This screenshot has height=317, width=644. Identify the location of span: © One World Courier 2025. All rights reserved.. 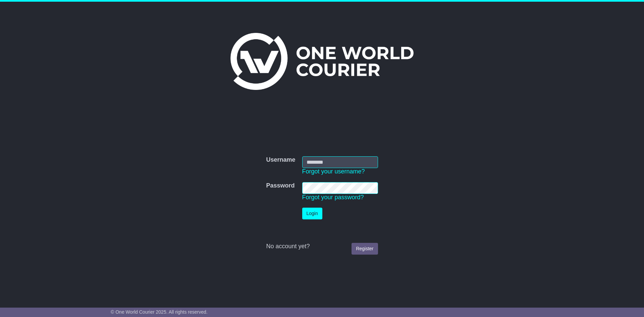
(159, 312).